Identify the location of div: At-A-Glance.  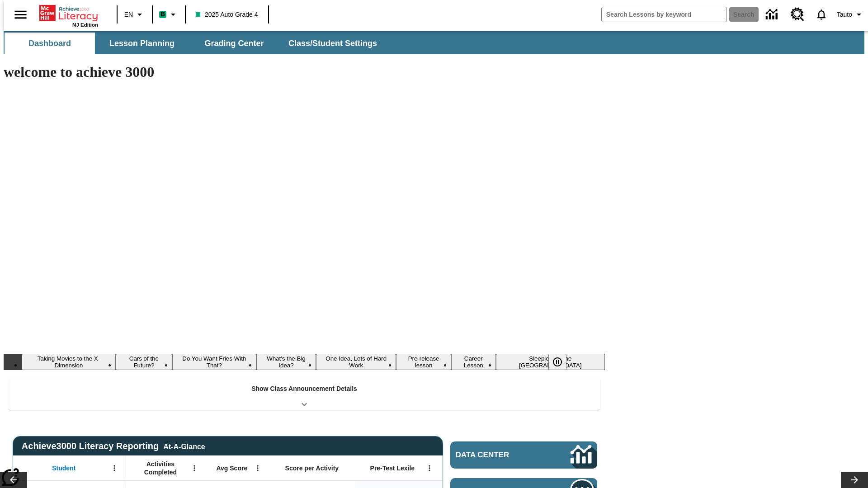
(184, 447).